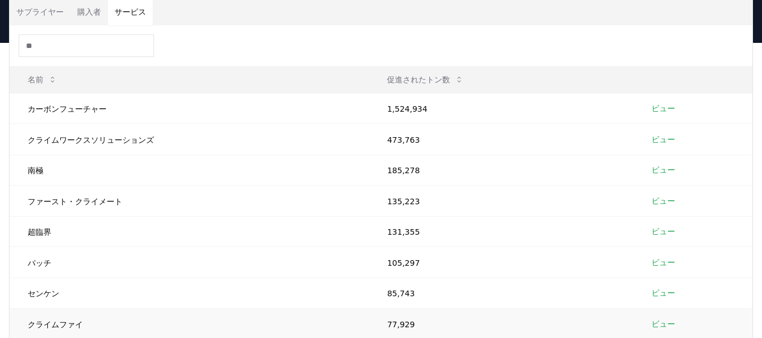 The height and width of the screenshot is (338, 762). Describe the element at coordinates (36, 170) in the screenshot. I see `font: 南極` at that location.